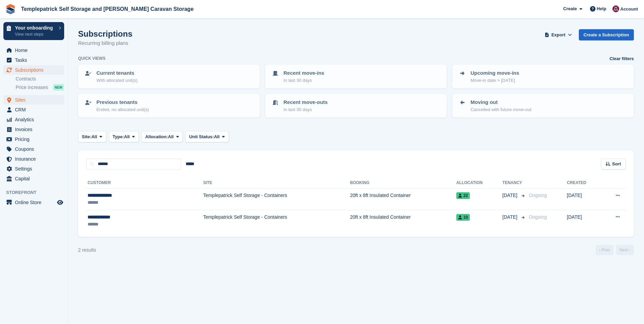  Describe the element at coordinates (35, 149) in the screenshot. I see `span: Coupons` at that location.